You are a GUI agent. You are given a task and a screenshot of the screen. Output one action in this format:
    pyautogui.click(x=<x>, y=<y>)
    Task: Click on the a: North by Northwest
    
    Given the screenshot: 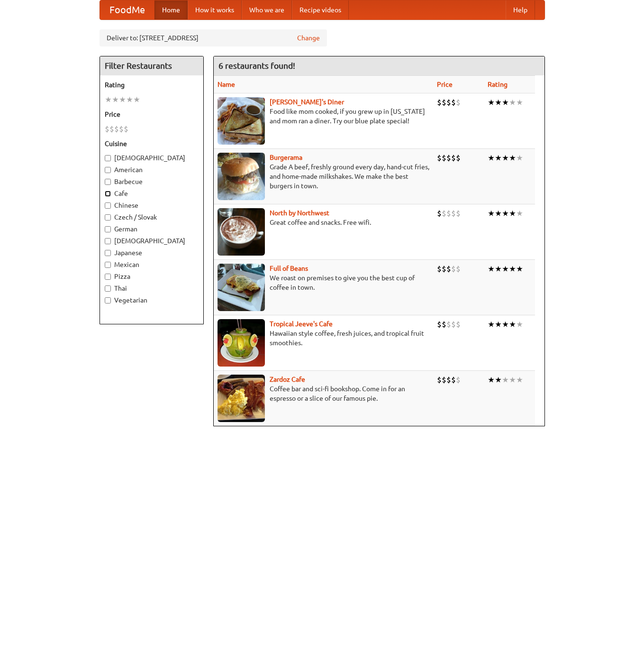 What is the action you would take?
    pyautogui.click(x=299, y=213)
    